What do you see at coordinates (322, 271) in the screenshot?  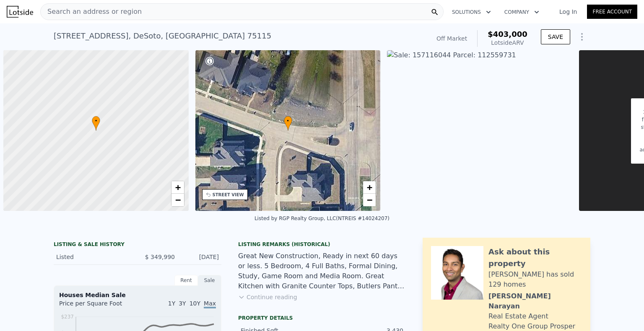 I see `div: Great New Construction, Ready in next 60 days or less. 5 Bedroom, 4 Full Baths, Formal Dining, St...` at bounding box center [322, 271].